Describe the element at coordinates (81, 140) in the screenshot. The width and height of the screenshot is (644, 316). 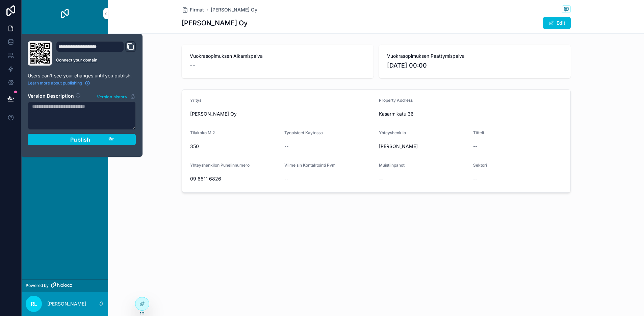
I see `button: Publish` at that location.